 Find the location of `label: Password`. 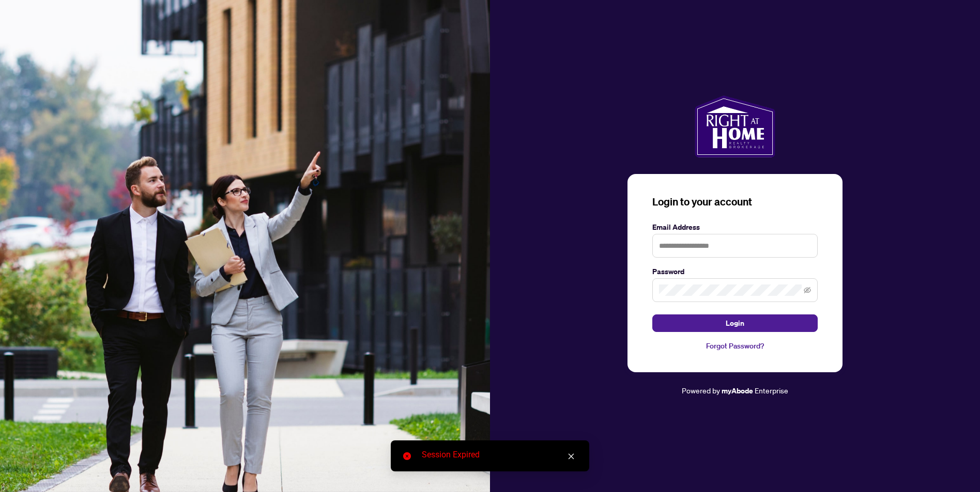

label: Password is located at coordinates (735, 272).